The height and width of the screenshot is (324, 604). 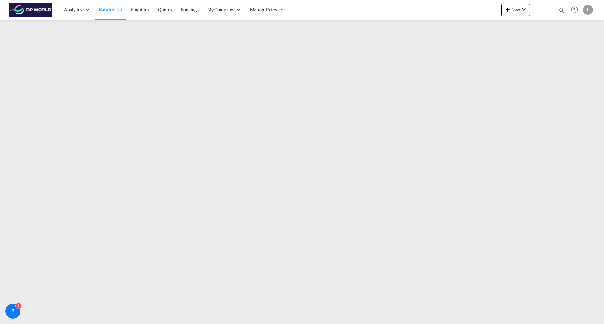 I want to click on span: Enquiries, so click(x=140, y=9).